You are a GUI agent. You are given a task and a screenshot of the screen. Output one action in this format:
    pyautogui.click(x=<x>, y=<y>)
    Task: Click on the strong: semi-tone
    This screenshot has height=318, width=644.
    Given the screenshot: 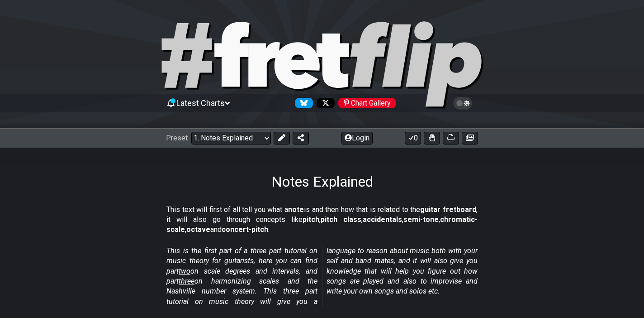 What is the action you would take?
    pyautogui.click(x=421, y=219)
    